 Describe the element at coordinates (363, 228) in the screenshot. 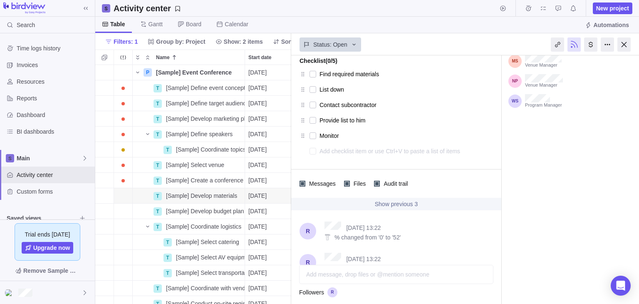

I see `span: 18 Sep, 2025, 13:22` at that location.